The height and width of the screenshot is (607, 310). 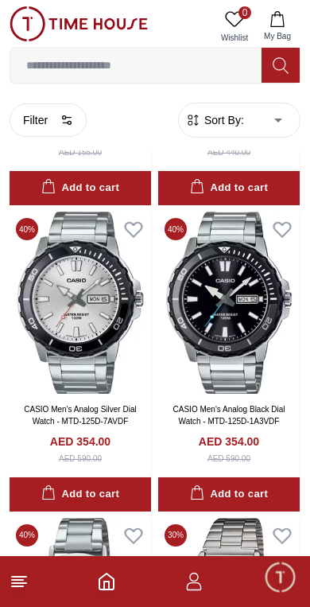 What do you see at coordinates (245, 13) in the screenshot?
I see `span: 0` at bounding box center [245, 13].